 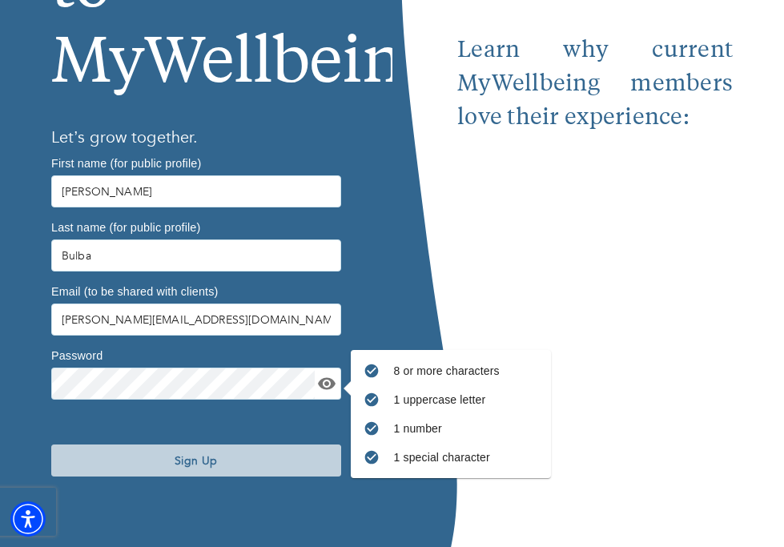 What do you see at coordinates (595, 85) in the screenshot?
I see `p: Learn why current MyWellbeing members love their experience:` at bounding box center [595, 85].